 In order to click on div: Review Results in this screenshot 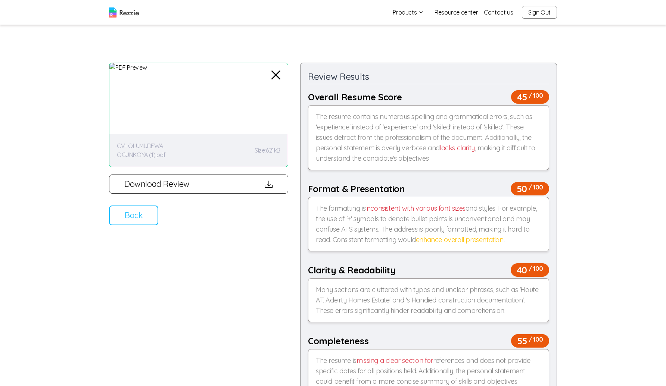, I will do `click(428, 77)`.